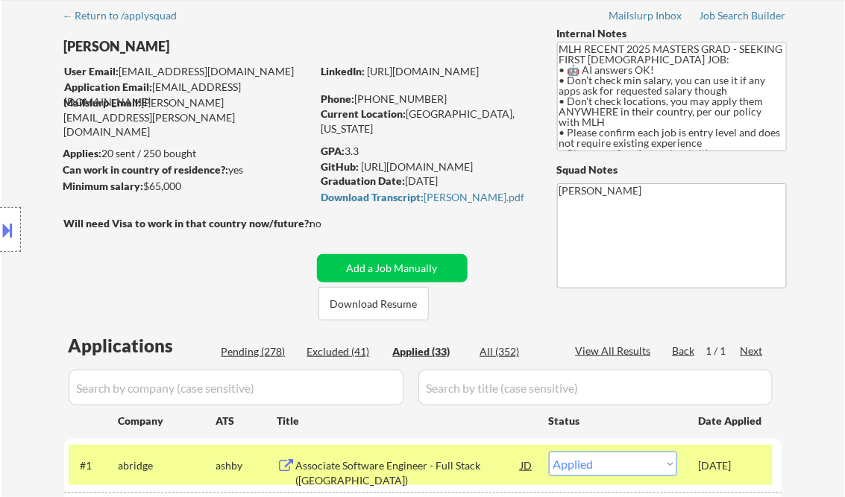  I want to click on strong: Current Location:, so click(364, 113).